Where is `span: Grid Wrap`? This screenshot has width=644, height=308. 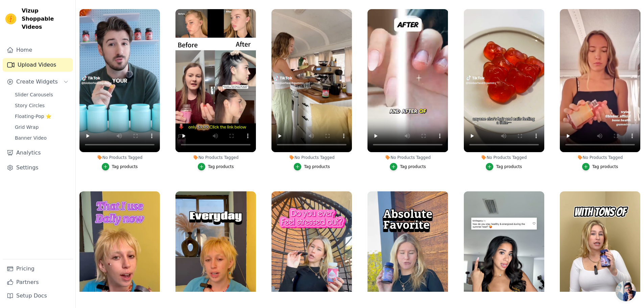
span: Grid Wrap is located at coordinates (27, 127).